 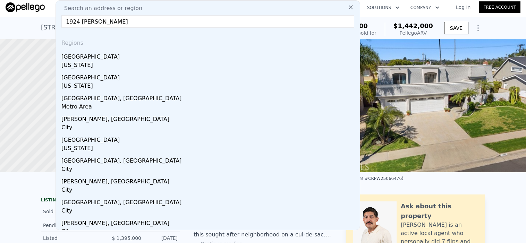 I want to click on input: Enter an address, city, region, neighborhood or zip code, so click(x=208, y=22).